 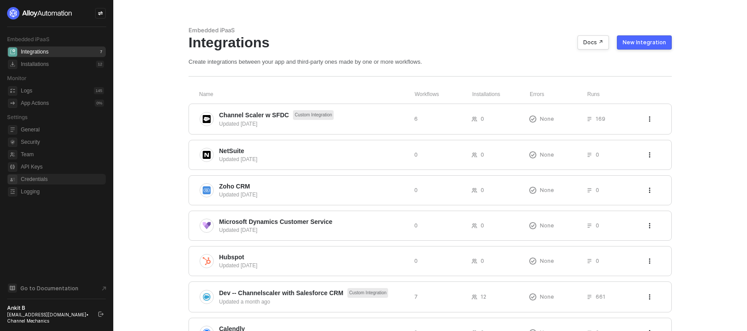 I want to click on span: 661, so click(x=600, y=296).